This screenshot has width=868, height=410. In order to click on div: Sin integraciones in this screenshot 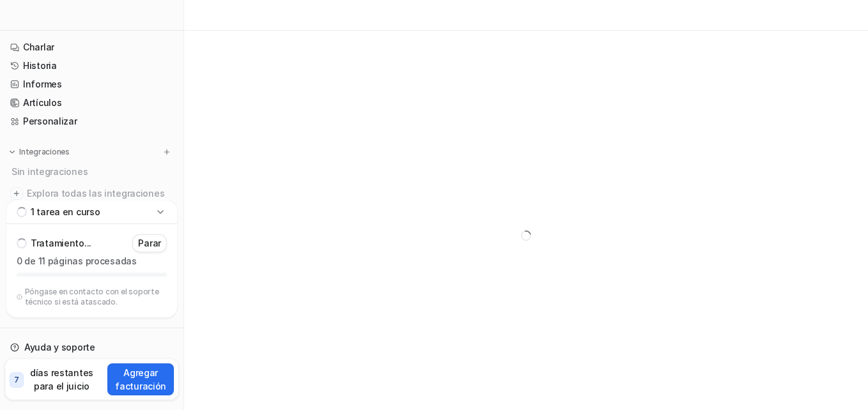, I will do `click(93, 171)`.